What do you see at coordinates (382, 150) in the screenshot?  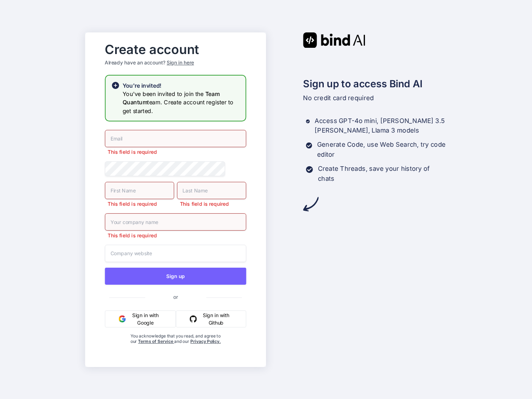 I see `p: Generate Code, use Web Search, try code editor` at bounding box center [382, 150].